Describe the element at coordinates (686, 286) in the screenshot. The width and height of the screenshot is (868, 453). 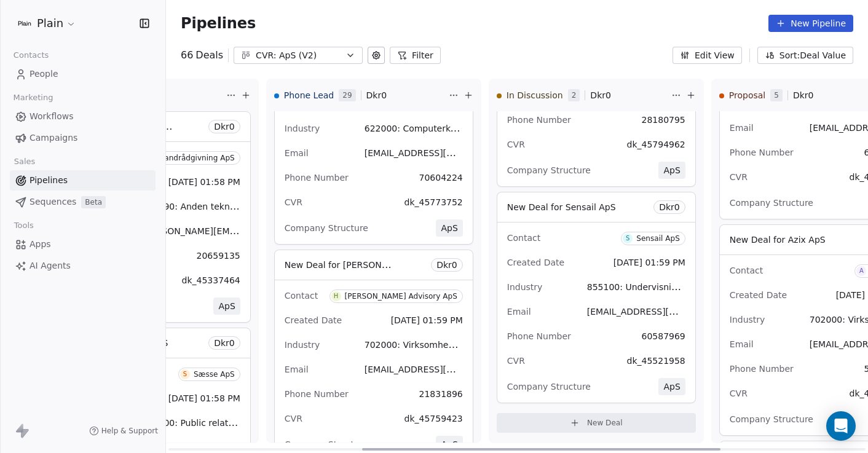
I see `span: 855100: Undervisning inden for sport og fritid` at that location.